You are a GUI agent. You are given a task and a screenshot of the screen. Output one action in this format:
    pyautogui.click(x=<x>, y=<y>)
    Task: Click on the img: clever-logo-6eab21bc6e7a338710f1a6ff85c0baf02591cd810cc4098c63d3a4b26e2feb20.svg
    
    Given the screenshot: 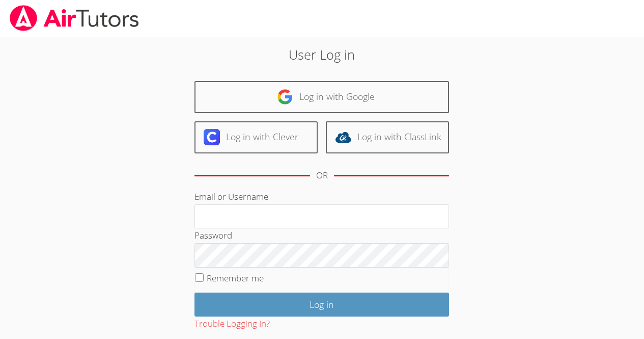 What is the action you would take?
    pyautogui.click(x=212, y=137)
    